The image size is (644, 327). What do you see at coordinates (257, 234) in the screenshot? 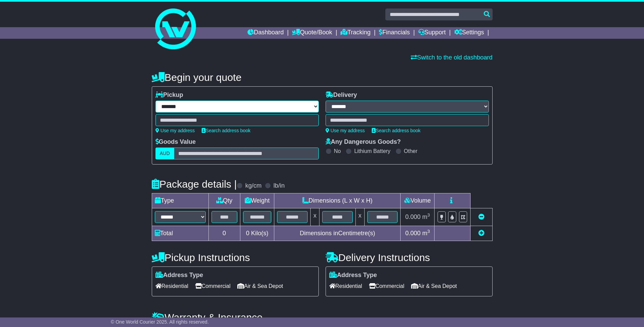
I see `td: Kilo(s)` at bounding box center [257, 234].